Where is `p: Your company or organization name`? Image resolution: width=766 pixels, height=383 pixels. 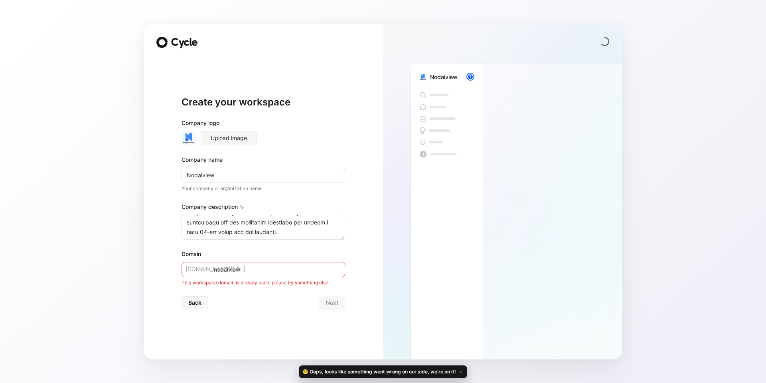
p: Your company or organization name is located at coordinates (263, 188).